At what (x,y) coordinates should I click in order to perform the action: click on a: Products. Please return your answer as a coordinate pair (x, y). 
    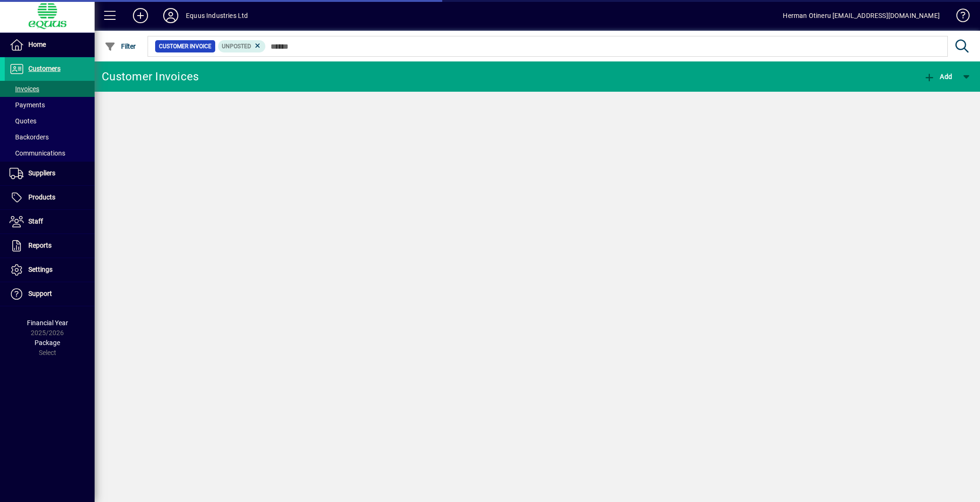
    Looking at the image, I should click on (49, 198).